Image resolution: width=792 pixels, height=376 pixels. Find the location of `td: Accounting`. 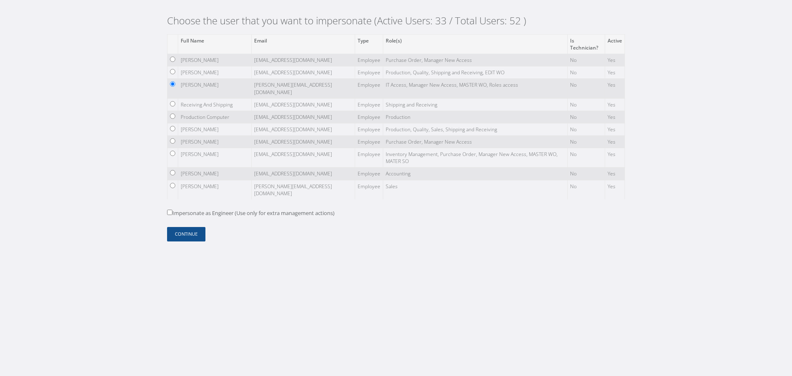

td: Accounting is located at coordinates (475, 174).